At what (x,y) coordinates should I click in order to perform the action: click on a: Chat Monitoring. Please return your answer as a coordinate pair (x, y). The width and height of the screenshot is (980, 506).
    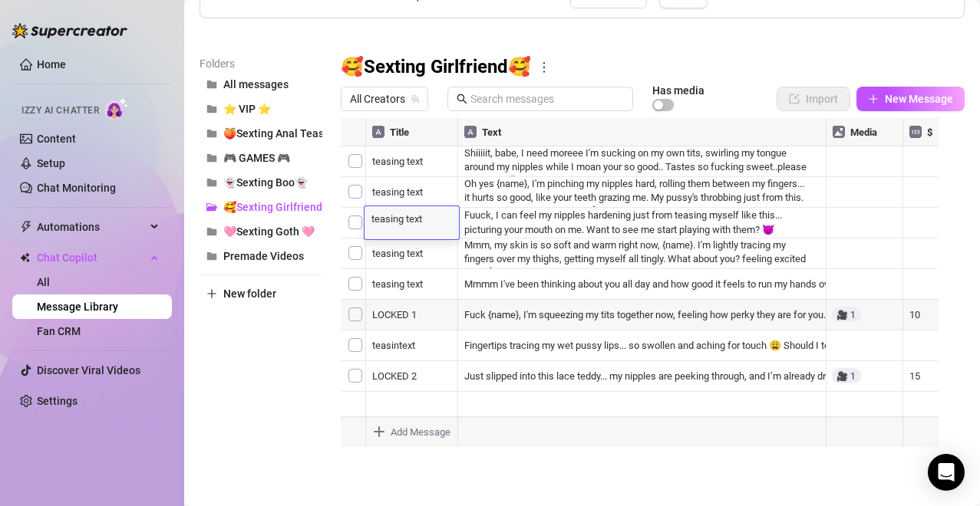
    Looking at the image, I should click on (76, 188).